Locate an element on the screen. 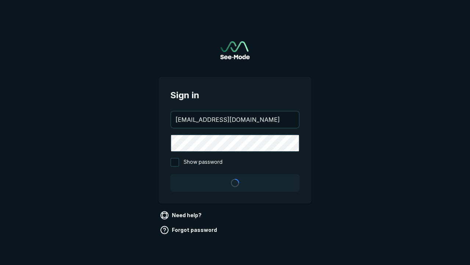  span: Show password is located at coordinates (203, 162).